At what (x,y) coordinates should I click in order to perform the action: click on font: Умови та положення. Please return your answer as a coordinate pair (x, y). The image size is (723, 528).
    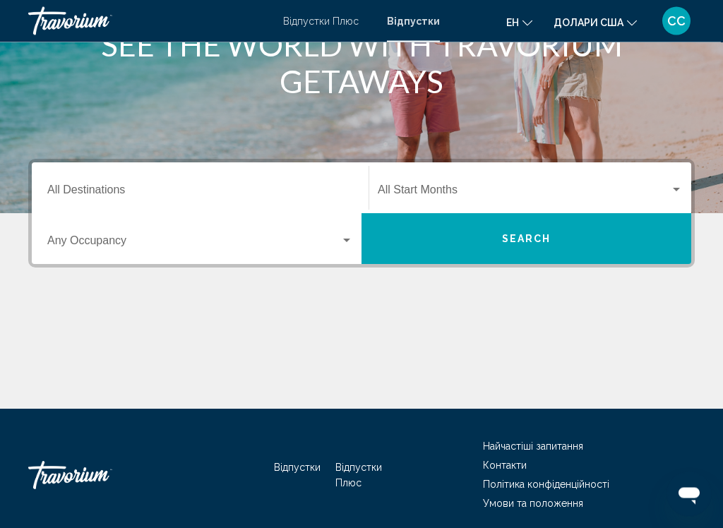
    Looking at the image, I should click on (533, 504).